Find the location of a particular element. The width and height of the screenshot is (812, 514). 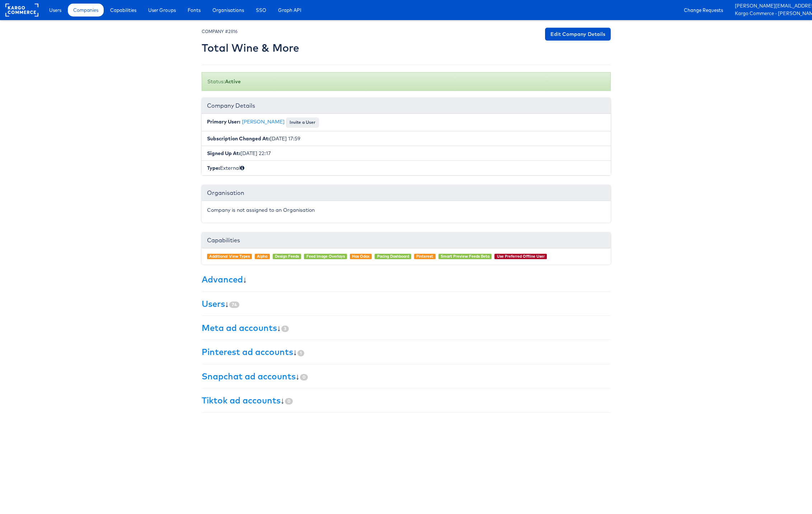

li: External is located at coordinates (406, 168).